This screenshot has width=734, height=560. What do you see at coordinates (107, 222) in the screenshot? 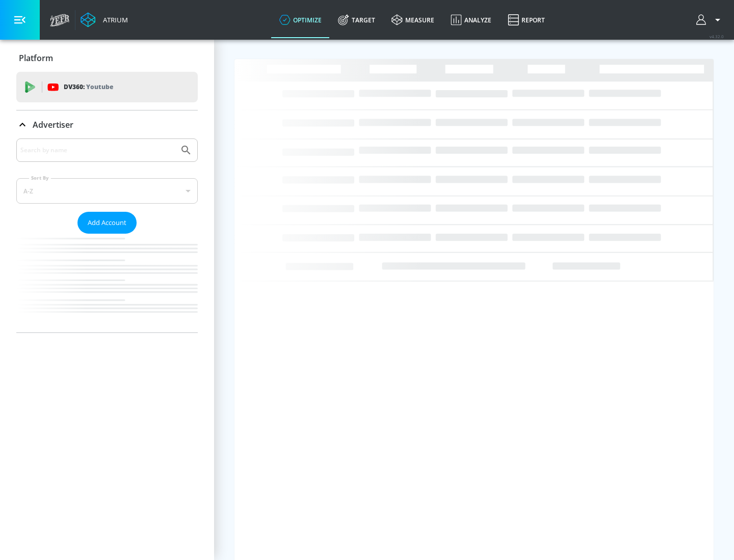
I see `button: Add Account` at bounding box center [107, 222].